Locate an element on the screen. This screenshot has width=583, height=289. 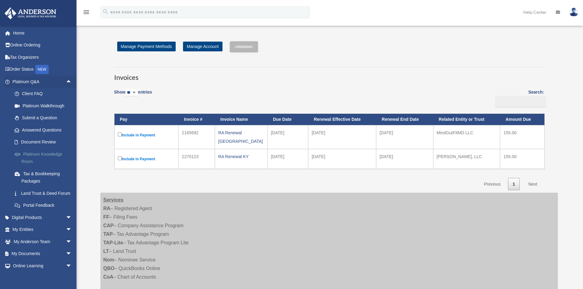
div: NEW is located at coordinates (42, 69).